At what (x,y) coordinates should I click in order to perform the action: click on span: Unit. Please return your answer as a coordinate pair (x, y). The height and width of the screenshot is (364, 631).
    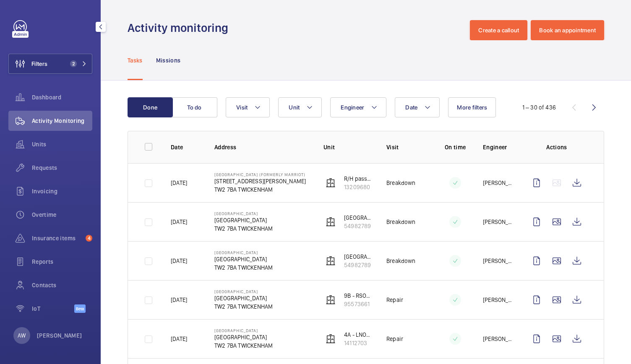
    Looking at the image, I should click on (294, 107).